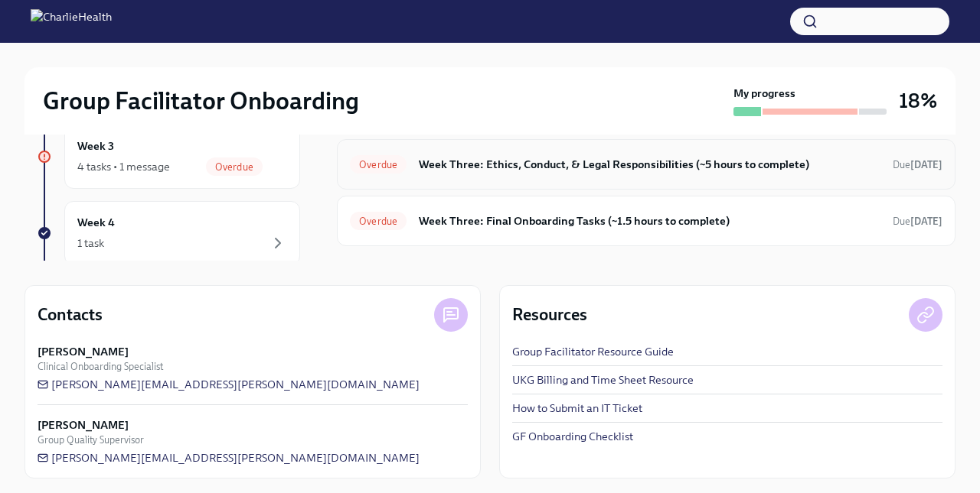  Describe the element at coordinates (918, 101) in the screenshot. I see `h3: 18%` at that location.